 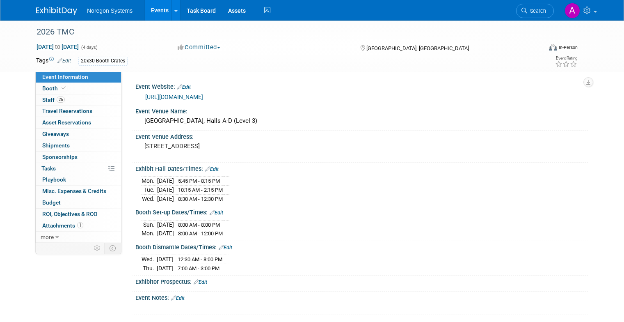 I want to click on img: ExhibitDay, so click(x=57, y=11).